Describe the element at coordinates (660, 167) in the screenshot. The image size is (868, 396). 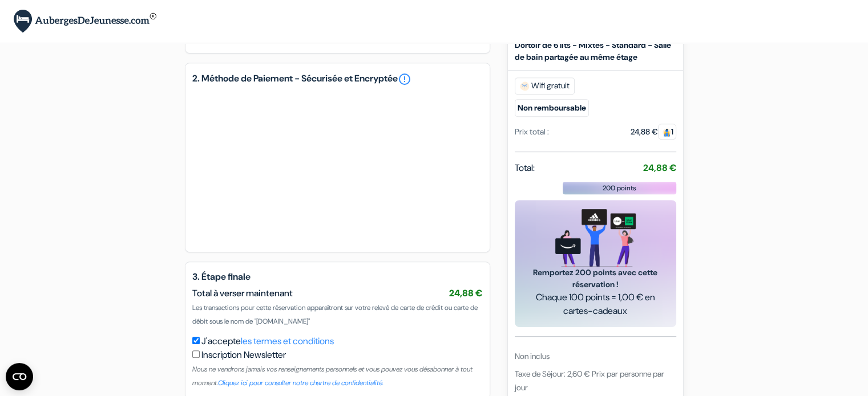
I see `strong: 24,88 €` at that location.